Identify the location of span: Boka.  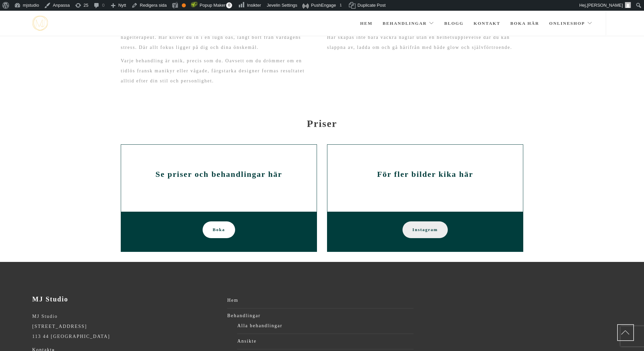
(219, 230).